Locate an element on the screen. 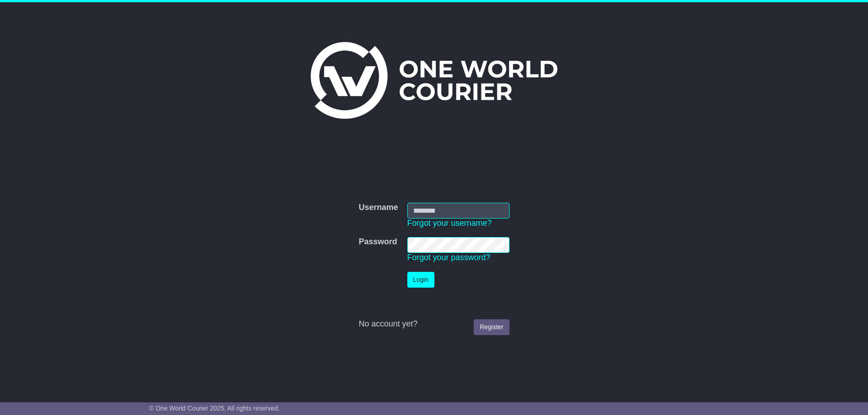  label: Password is located at coordinates (378, 243).